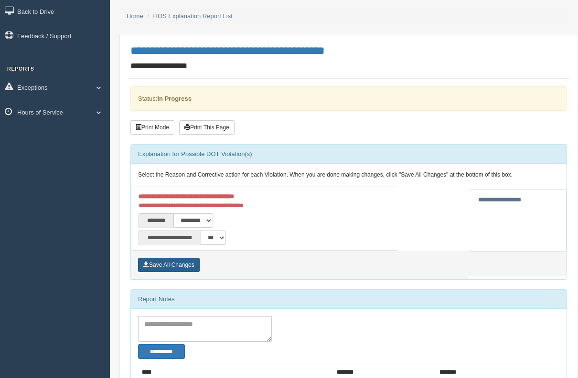 This screenshot has height=378, width=578. Describe the element at coordinates (152, 128) in the screenshot. I see `button: Print Mode` at that location.